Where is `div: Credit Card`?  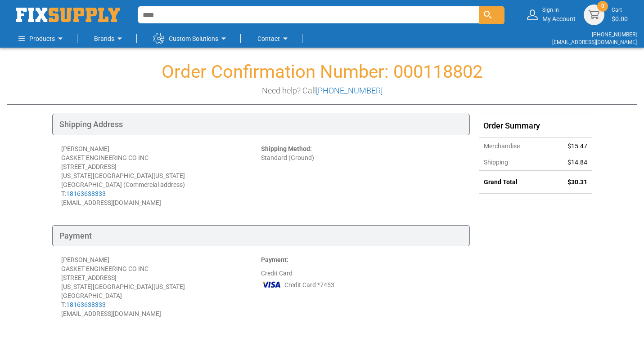
div: Credit Card is located at coordinates (361, 287).